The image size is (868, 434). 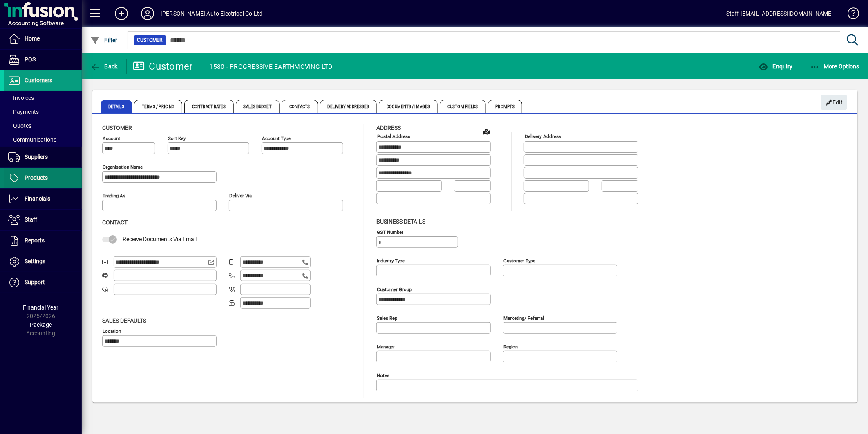 I want to click on span: Contacts, so click(x=300, y=106).